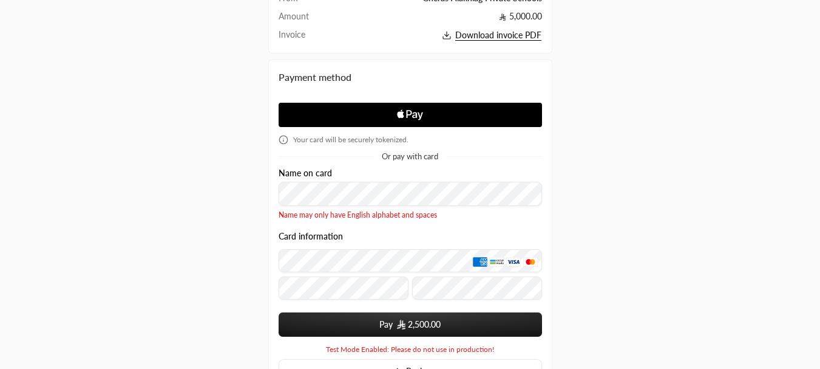 Image resolution: width=820 pixels, height=369 pixels. What do you see at coordinates (477, 288) in the screenshot?
I see `input: CVC` at bounding box center [477, 288].